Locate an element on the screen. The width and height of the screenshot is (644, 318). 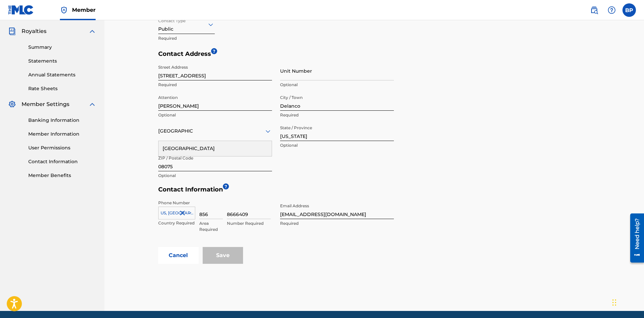
span: - This contact information will appear in the Public Search. NOTE: The Public contact can be anon... is located at coordinates (73, 13).